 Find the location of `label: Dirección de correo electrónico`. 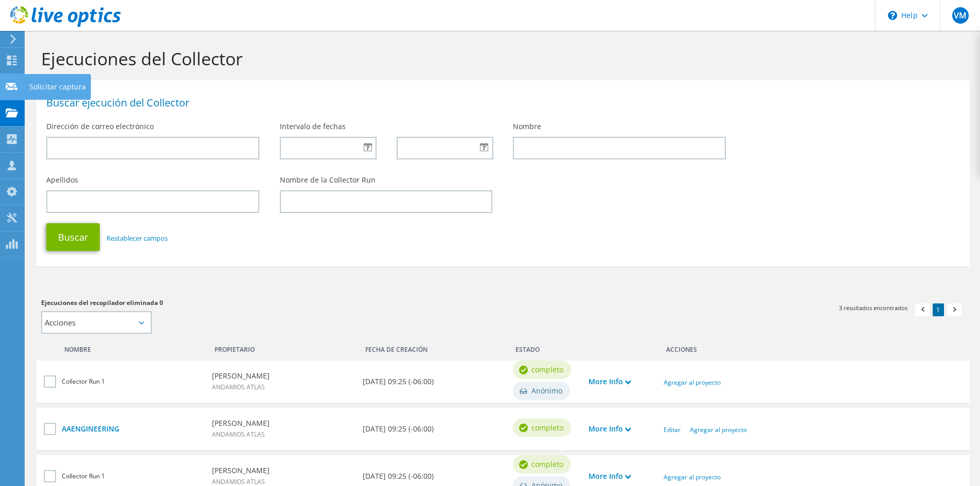

label: Dirección de correo electrónico is located at coordinates (100, 126).